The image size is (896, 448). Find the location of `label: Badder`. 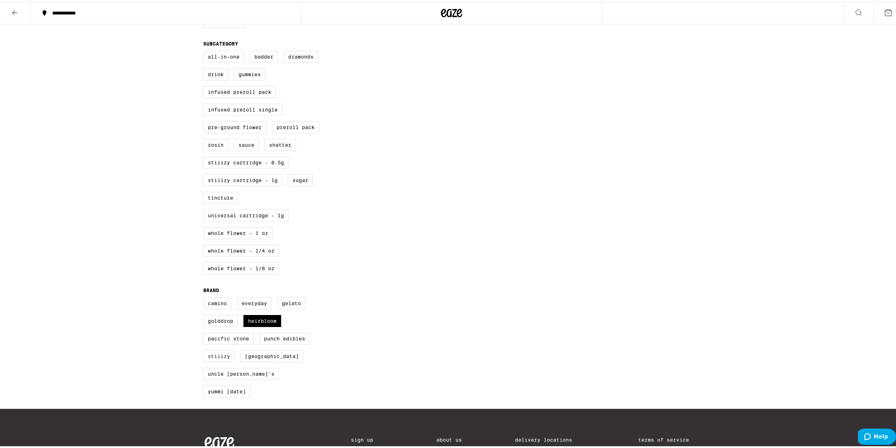

label: Badder is located at coordinates (264, 55).